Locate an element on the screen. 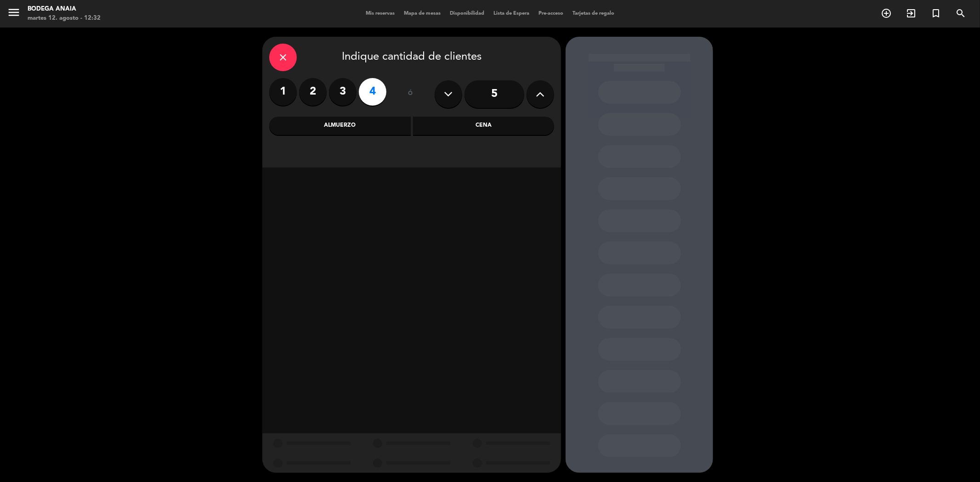 Image resolution: width=980 pixels, height=482 pixels. i: menu is located at coordinates (14, 12).